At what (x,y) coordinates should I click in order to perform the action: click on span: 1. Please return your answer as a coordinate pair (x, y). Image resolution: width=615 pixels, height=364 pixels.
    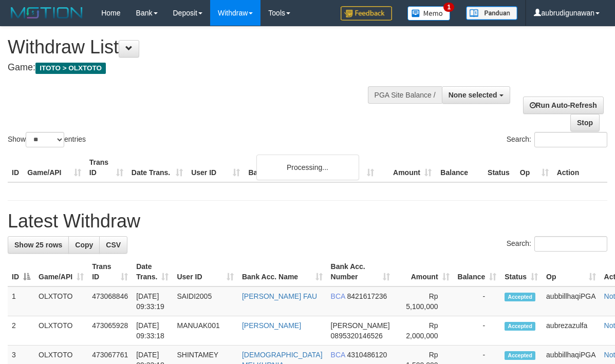
    Looking at the image, I should click on (449, 7).